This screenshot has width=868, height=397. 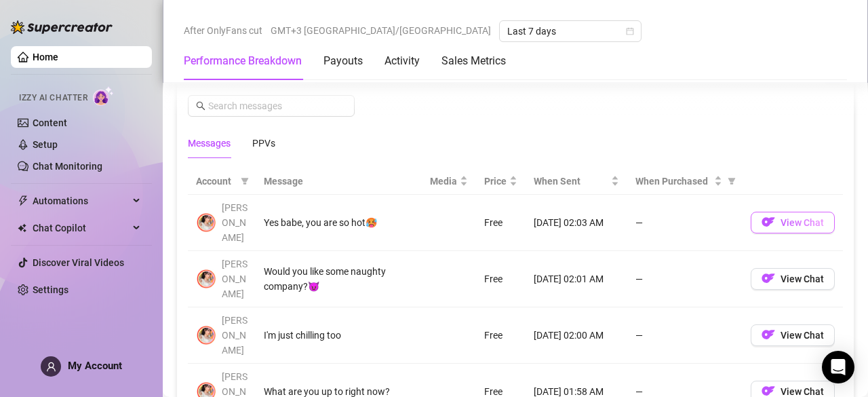 What do you see at coordinates (223, 31) in the screenshot?
I see `span: After OnlyFans cut` at bounding box center [223, 31].